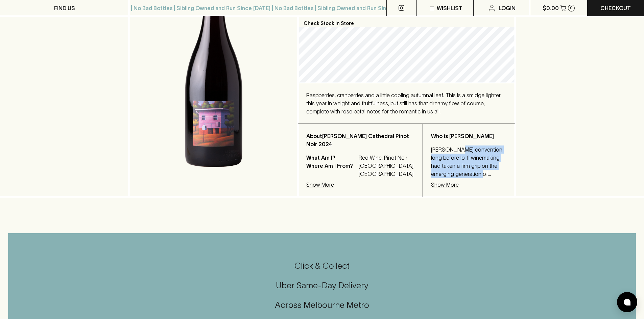 The height and width of the screenshot is (319, 644). I want to click on p: Login, so click(507, 8).